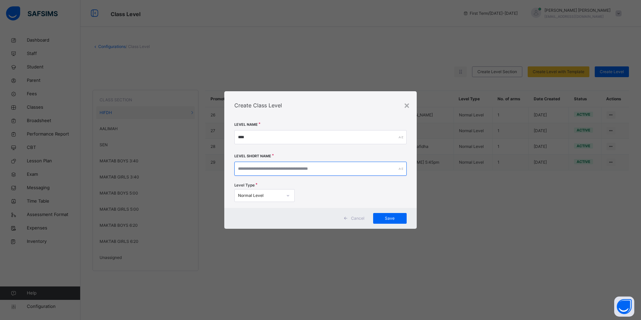 This screenshot has width=641, height=320. Describe the element at coordinates (358, 218) in the screenshot. I see `span: Cancel` at that location.